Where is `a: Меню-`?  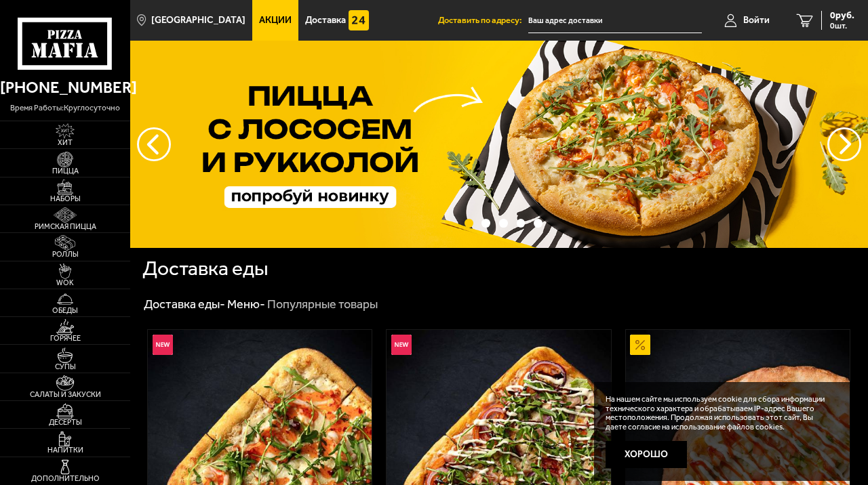 a: Меню- is located at coordinates (246, 304).